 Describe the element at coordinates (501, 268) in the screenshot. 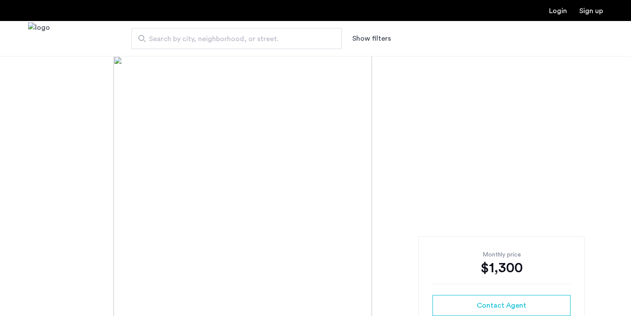

I see `div: $1,300` at that location.